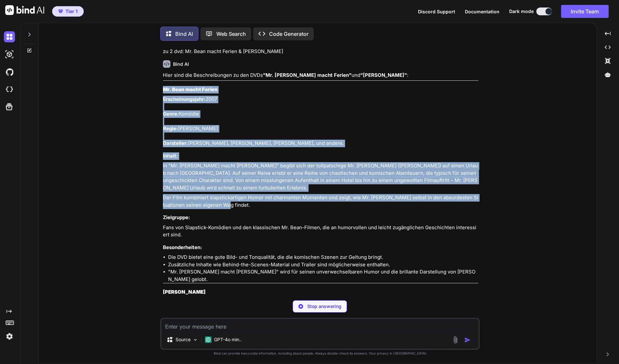  I want to click on img: icon, so click(467, 340).